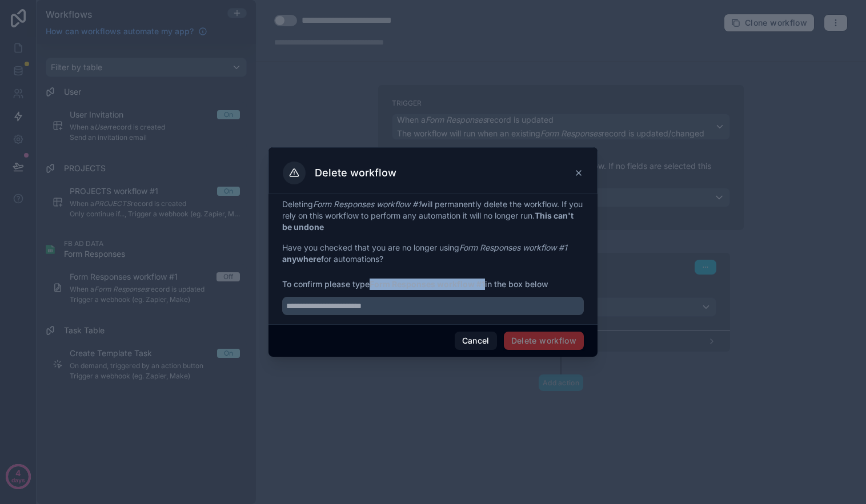 This screenshot has width=866, height=504. What do you see at coordinates (427, 284) in the screenshot?
I see `strong: Form Responses workflow #1` at bounding box center [427, 284].